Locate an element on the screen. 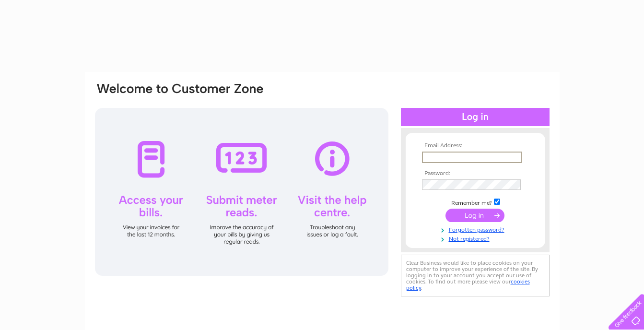 The width and height of the screenshot is (644, 330). th: Email Address: is located at coordinates (475, 146).